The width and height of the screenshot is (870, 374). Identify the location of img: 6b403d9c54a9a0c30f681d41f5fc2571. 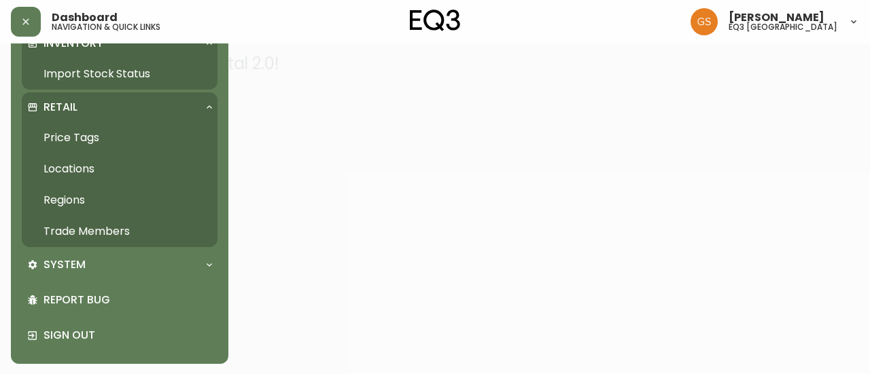
(704, 22).